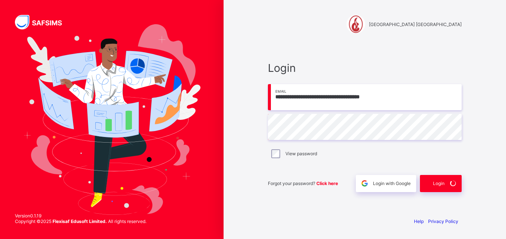  What do you see at coordinates (80, 221) in the screenshot?
I see `strong: Flexisaf Edusoft Limited.` at bounding box center [80, 221].